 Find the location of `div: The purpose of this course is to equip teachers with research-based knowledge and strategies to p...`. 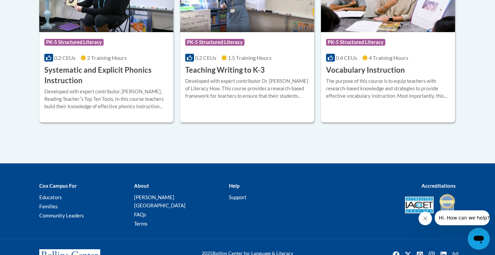

div: The purpose of this course is to equip teachers with research-based knowledge and strategies to p... is located at coordinates (388, 89).